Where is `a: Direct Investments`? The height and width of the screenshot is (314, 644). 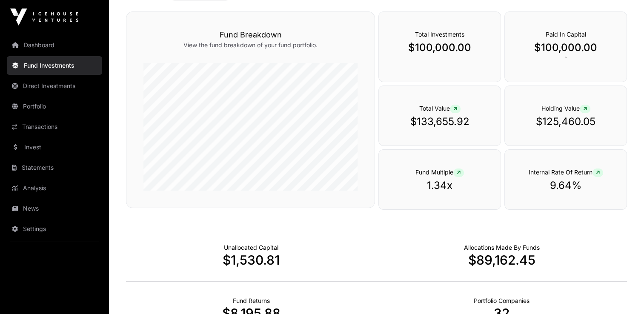 a: Direct Investments is located at coordinates (54, 86).